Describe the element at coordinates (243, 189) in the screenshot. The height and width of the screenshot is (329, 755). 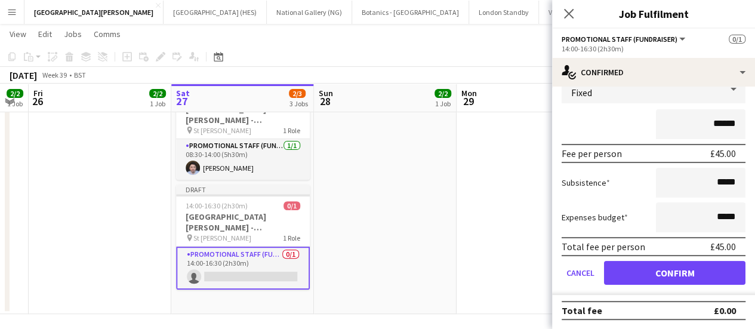
I see `div: Draft` at that location.